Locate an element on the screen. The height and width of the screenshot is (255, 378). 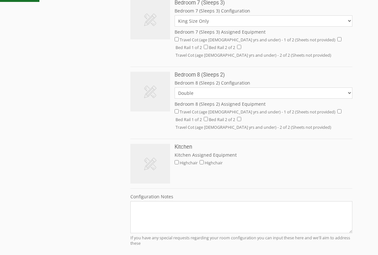
h3: Bedroom 8 (Sleeps 2) is located at coordinates (263, 75).